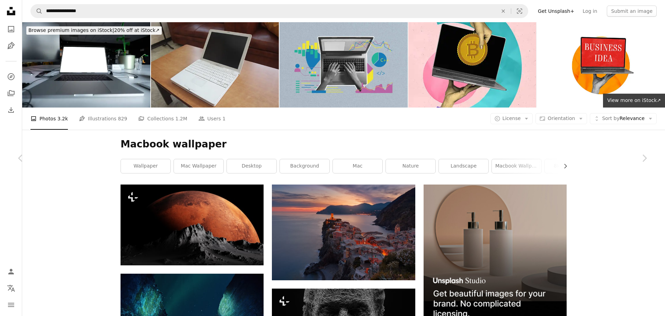 The image size is (665, 316). I want to click on button: Submit an image, so click(632, 11).